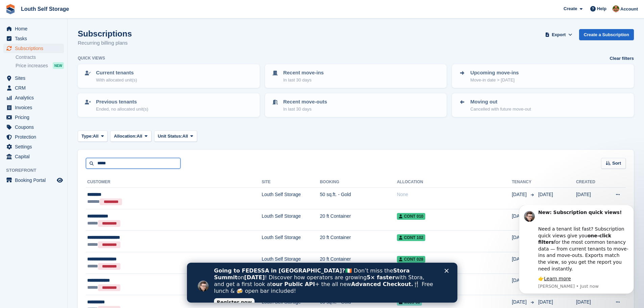  What do you see at coordinates (291, 182) in the screenshot?
I see `th: Site` at bounding box center [291, 182].